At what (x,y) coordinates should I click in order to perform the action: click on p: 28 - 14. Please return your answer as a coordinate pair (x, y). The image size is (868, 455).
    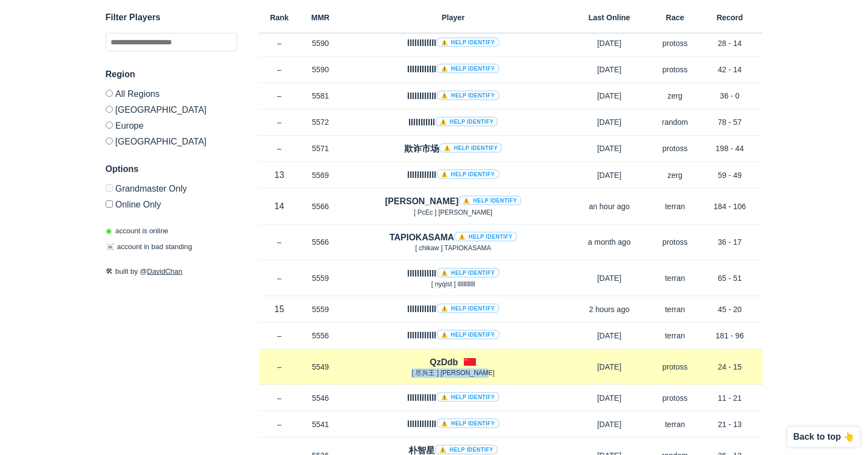
    Looking at the image, I should click on (730, 44).